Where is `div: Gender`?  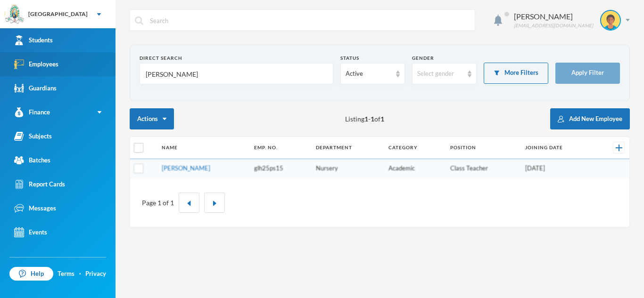
div: Gender is located at coordinates (444, 58).